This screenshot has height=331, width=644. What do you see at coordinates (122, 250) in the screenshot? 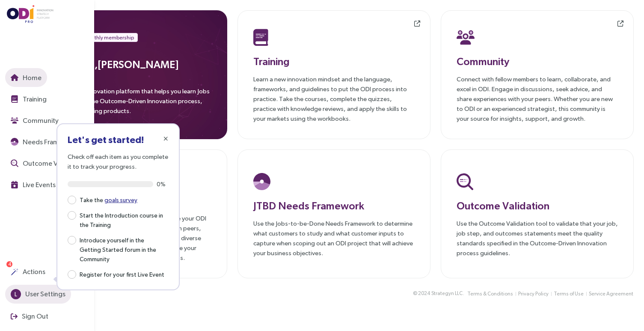
I see `span: Introduce yourself in the Getting Started forum in the Community` at bounding box center [122, 250].